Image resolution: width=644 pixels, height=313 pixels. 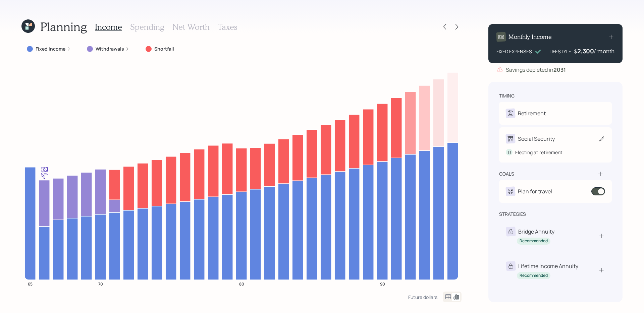 I want to click on h3: Taxes, so click(x=227, y=27).